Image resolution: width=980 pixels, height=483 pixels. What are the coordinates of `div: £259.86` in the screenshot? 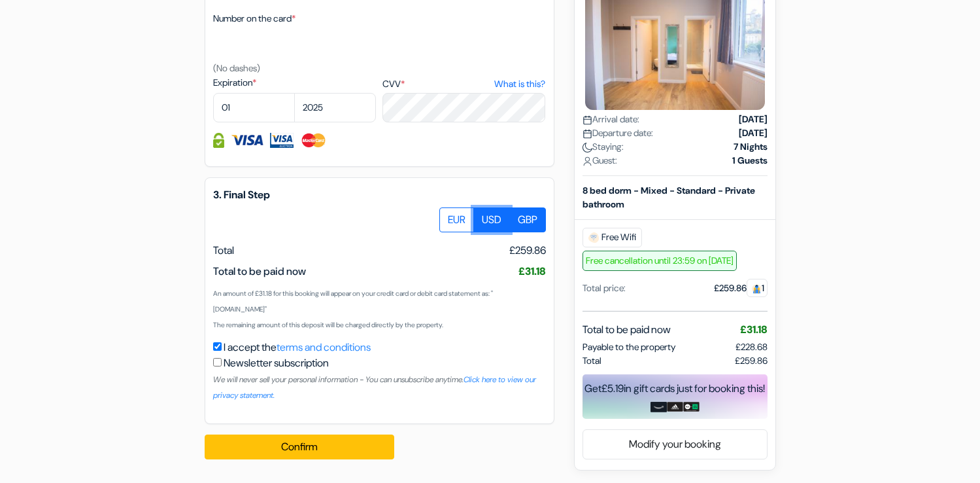 It's located at (740, 288).